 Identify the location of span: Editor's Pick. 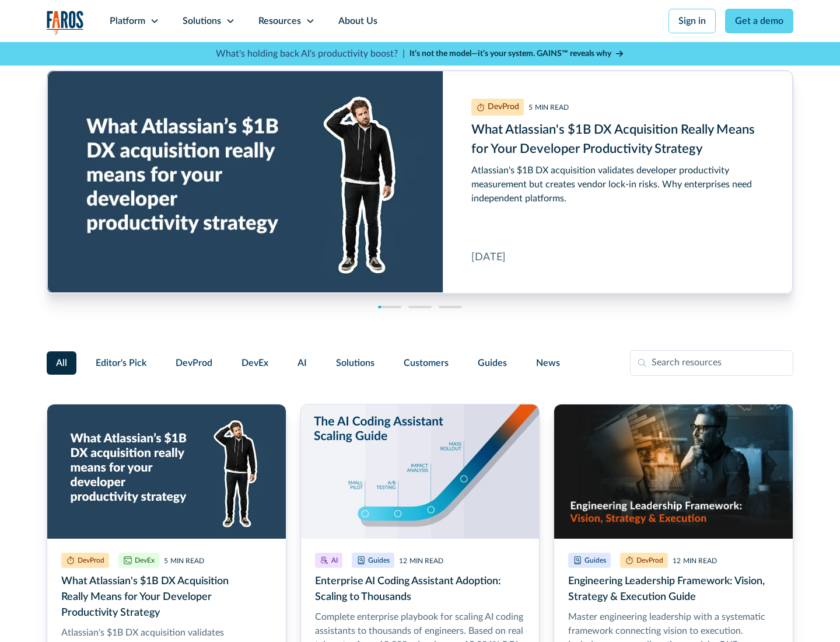
(121, 363).